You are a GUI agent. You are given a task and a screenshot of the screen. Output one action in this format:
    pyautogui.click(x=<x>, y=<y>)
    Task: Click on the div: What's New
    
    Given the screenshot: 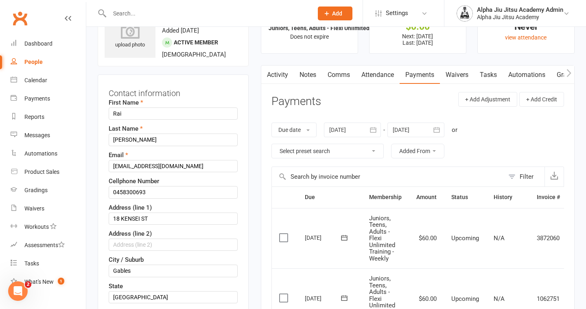 What is the action you would take?
    pyautogui.click(x=39, y=282)
    